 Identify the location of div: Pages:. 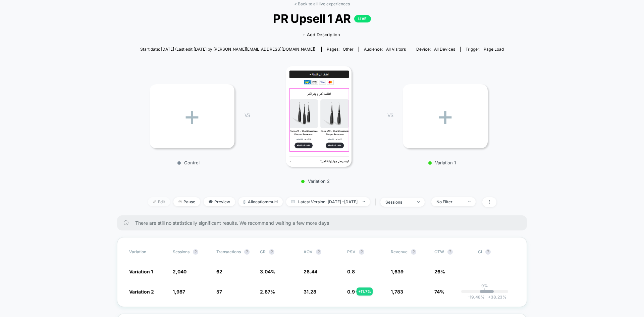
(340, 49).